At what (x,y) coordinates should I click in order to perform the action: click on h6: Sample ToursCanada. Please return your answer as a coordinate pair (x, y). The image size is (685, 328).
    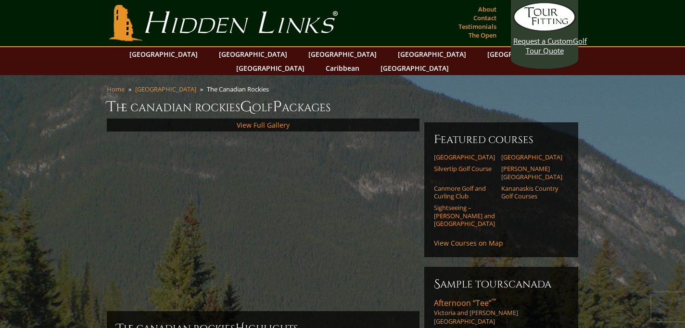
    Looking at the image, I should click on (501, 284).